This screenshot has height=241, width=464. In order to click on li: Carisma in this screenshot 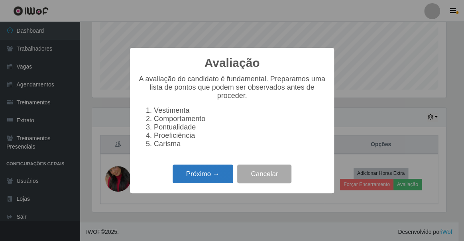, I will do `click(240, 144)`.